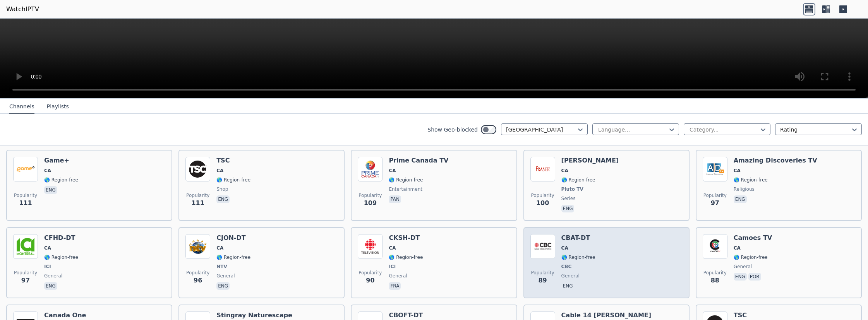  What do you see at coordinates (58, 107) in the screenshot?
I see `button: Playlists` at bounding box center [58, 107].